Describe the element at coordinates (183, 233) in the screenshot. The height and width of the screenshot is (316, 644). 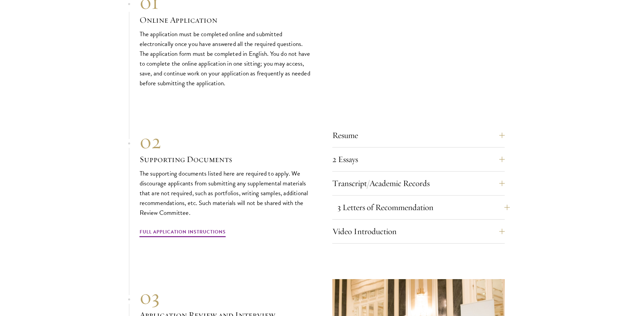
I see `a: Full Application Instructions` at that location.